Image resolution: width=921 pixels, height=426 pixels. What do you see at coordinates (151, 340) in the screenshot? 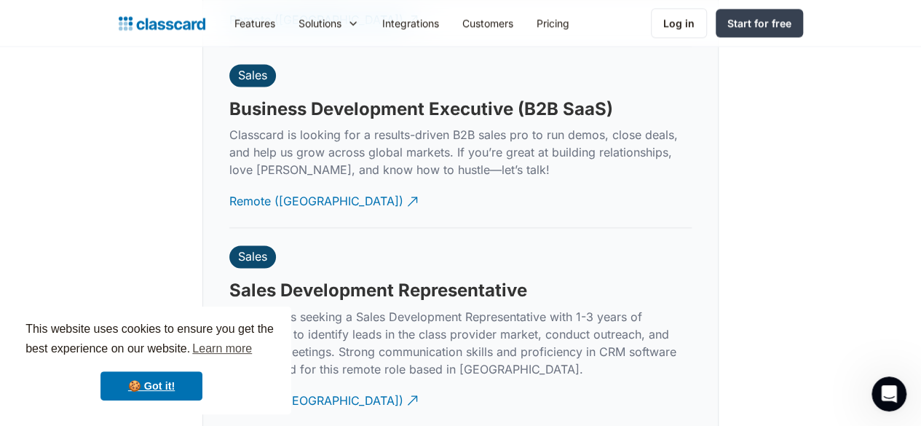
I see `span: This website uses cookies to ensure you get the best experience on our website.` at bounding box center [151, 340].